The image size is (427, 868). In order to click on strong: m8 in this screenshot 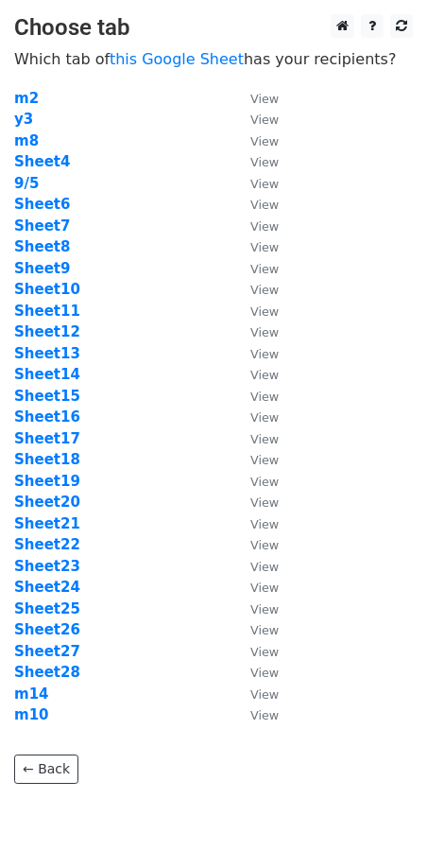, I will do `click(27, 141)`.